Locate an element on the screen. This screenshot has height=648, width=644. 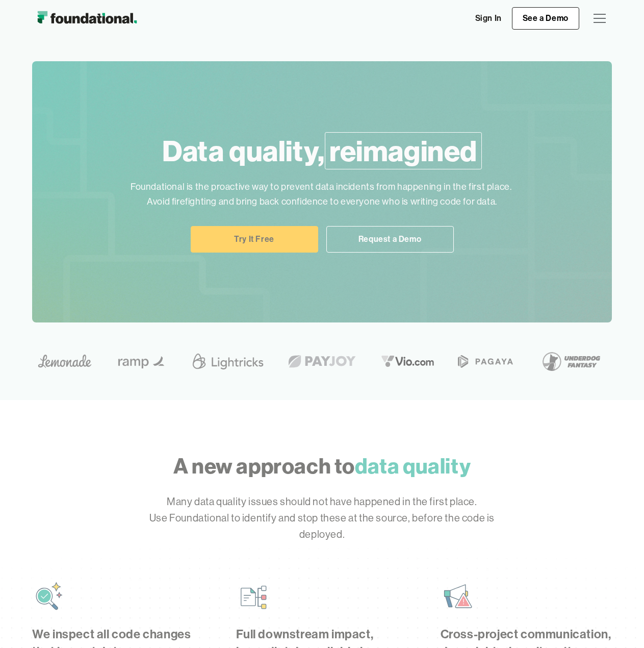
img: Foundational Logo is located at coordinates (87, 19).